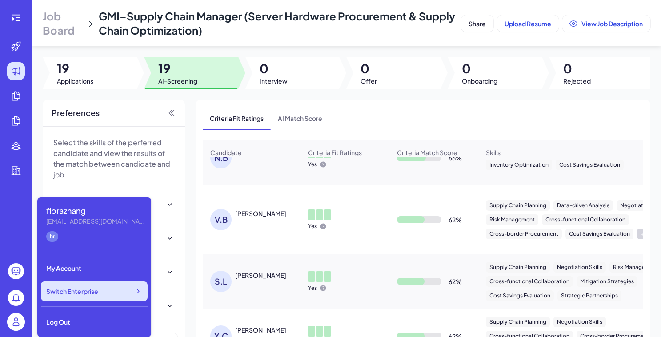  What do you see at coordinates (589, 295) in the screenshot?
I see `div: Strategic Partnerships` at bounding box center [589, 295].